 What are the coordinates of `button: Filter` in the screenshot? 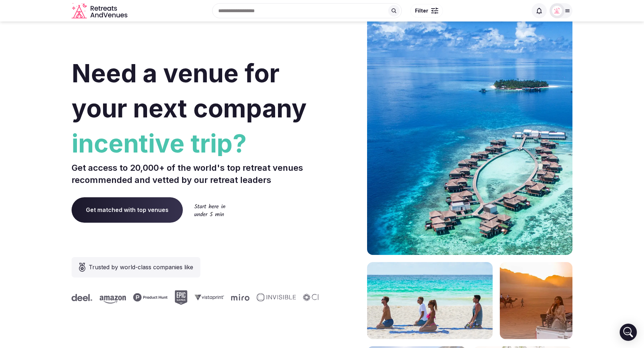 It's located at (427, 10).